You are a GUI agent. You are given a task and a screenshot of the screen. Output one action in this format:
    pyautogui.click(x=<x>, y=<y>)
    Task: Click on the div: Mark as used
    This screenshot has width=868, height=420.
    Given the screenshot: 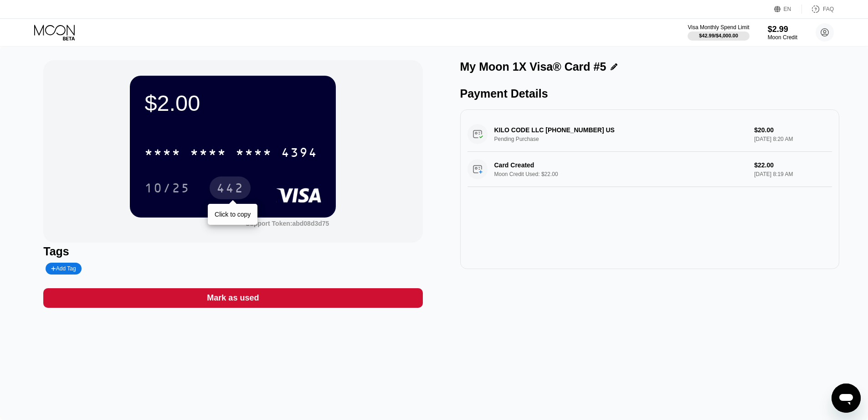 What is the action you would take?
    pyautogui.click(x=232, y=298)
    